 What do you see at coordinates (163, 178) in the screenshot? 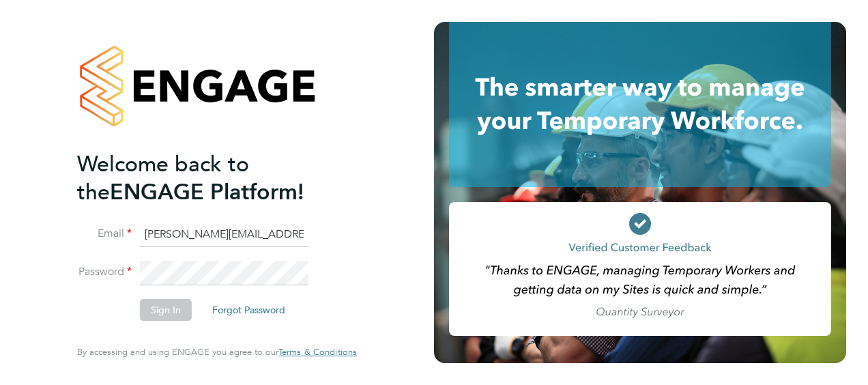
I see `span: Welcome back to the` at bounding box center [163, 178].